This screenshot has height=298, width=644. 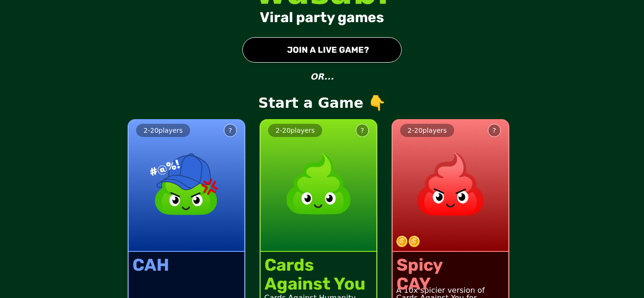 I want to click on p: OR..., so click(x=322, y=77).